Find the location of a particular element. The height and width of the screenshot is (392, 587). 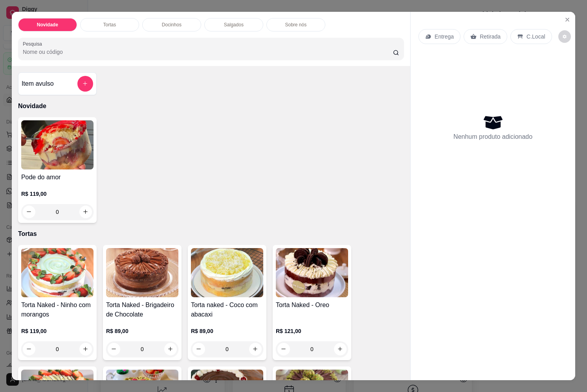

h4: Torta Naked - Brigadeiro de Chocolate is located at coordinates (142, 310).